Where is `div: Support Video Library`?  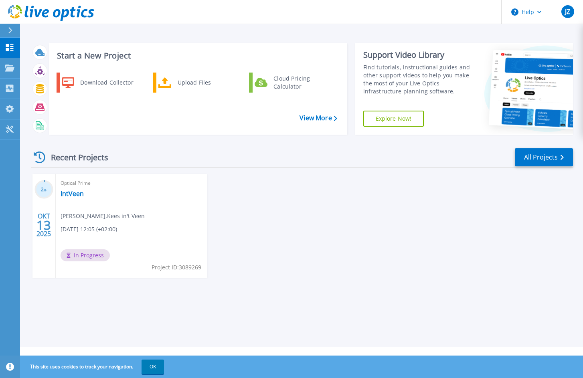
div: Support Video Library is located at coordinates (418, 55).